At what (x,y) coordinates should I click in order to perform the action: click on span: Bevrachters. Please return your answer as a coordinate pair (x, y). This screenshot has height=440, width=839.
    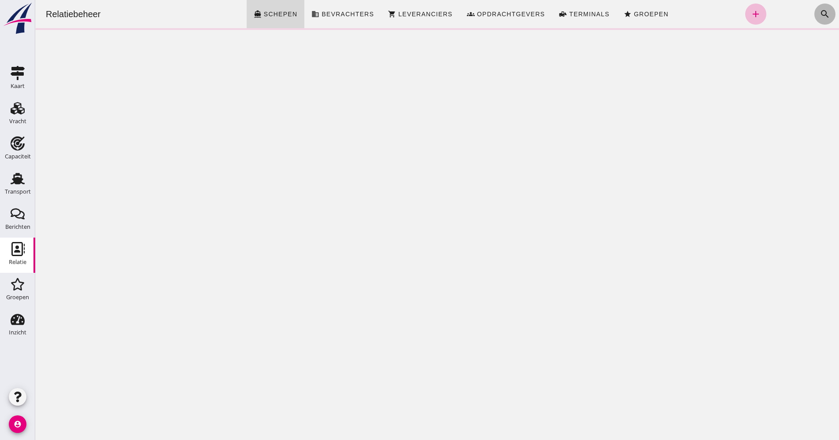
    Looking at the image, I should click on (312, 14).